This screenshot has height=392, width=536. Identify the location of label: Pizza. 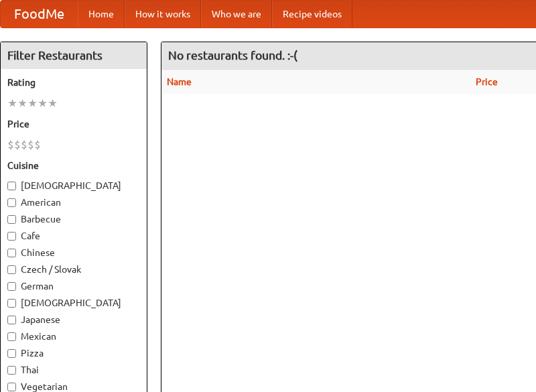
(73, 353).